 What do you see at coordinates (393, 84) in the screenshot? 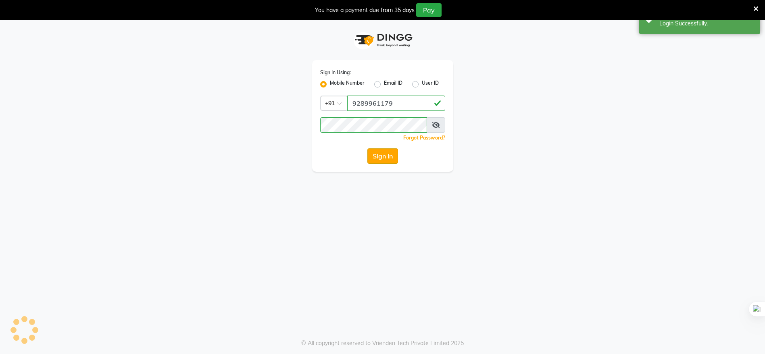
I see `label: Email ID` at bounding box center [393, 84].